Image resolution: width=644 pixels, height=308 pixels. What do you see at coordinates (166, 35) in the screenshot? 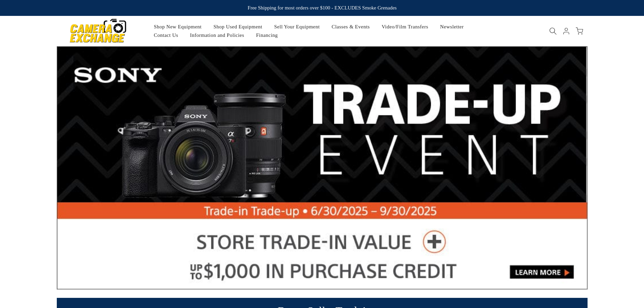
I see `a: Contact Us` at bounding box center [166, 35].